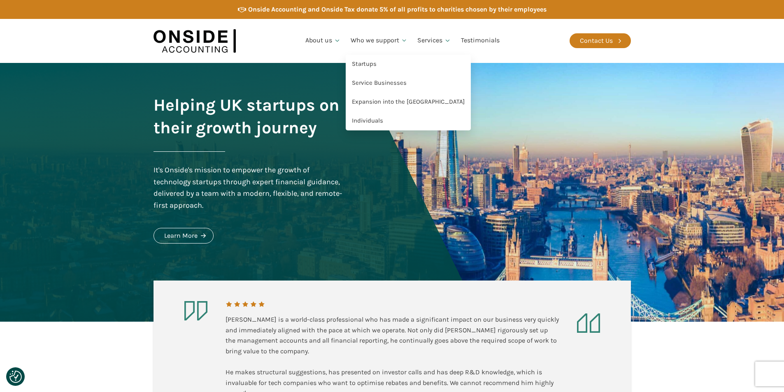  What do you see at coordinates (249, 188) in the screenshot?
I see `div: It's Onside's mission to empower the growth of technology startups through expert financial guida...` at bounding box center [249, 188].